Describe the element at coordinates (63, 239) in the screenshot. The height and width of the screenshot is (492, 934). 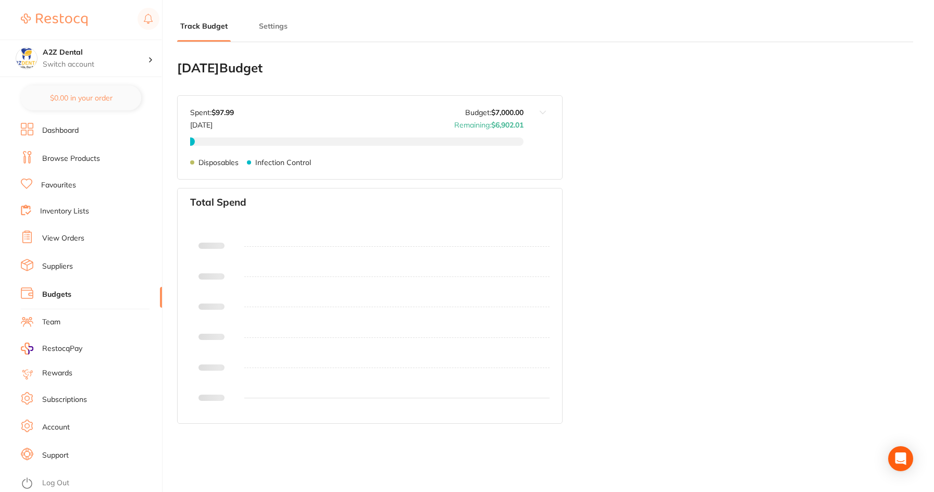
I see `a: View Orders` at that location.